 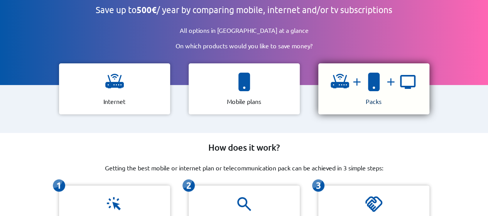 What do you see at coordinates (244, 45) in the screenshot?
I see `p: On which products would you like to save money?` at bounding box center [244, 45].